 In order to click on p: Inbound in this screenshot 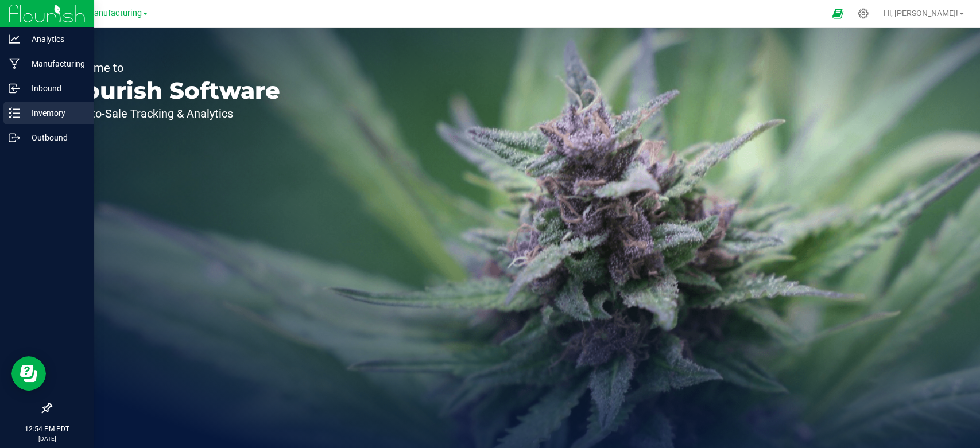, I will do `click(55, 89)`.